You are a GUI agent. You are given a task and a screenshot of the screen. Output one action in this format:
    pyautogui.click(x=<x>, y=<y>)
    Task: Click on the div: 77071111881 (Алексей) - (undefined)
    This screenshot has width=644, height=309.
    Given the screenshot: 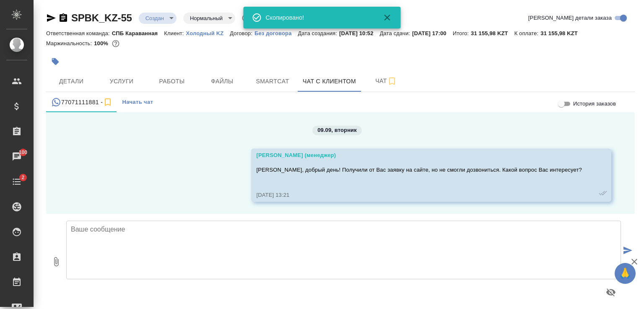 What is the action you would take?
    pyautogui.click(x=82, y=102)
    